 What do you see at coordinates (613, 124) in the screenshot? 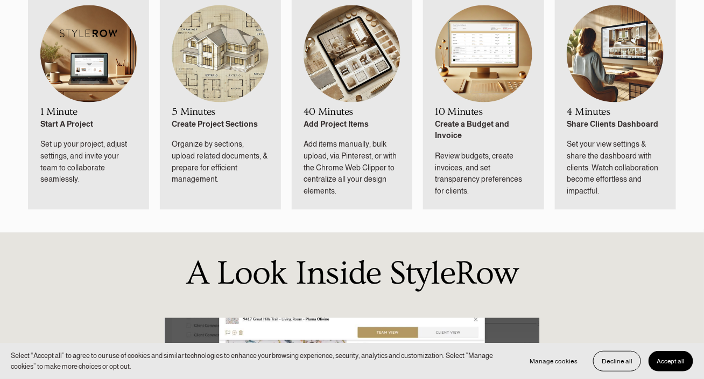
I see `strong: Share Clients Dashboard` at bounding box center [613, 124].